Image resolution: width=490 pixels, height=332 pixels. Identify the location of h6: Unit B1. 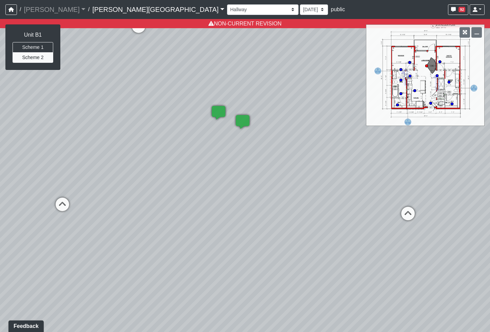
(33, 35).